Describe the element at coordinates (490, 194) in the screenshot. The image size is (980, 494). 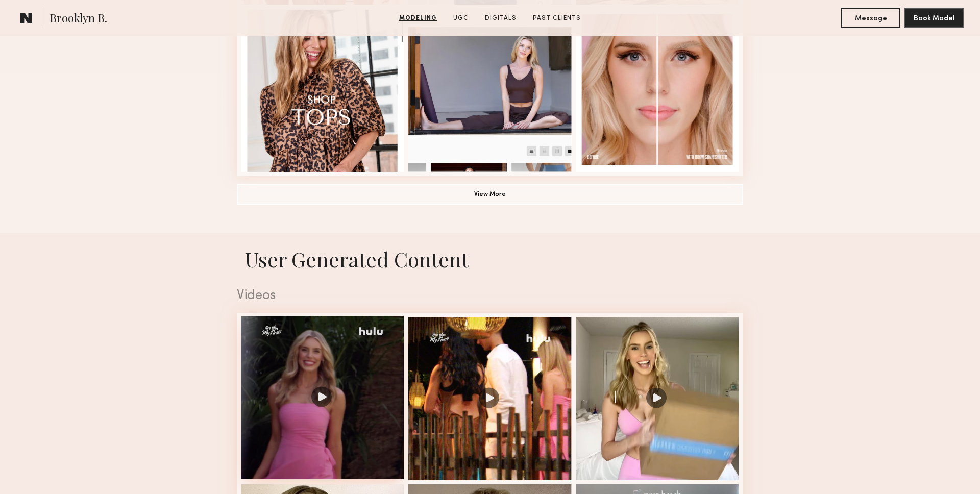
I see `button: View More` at that location.